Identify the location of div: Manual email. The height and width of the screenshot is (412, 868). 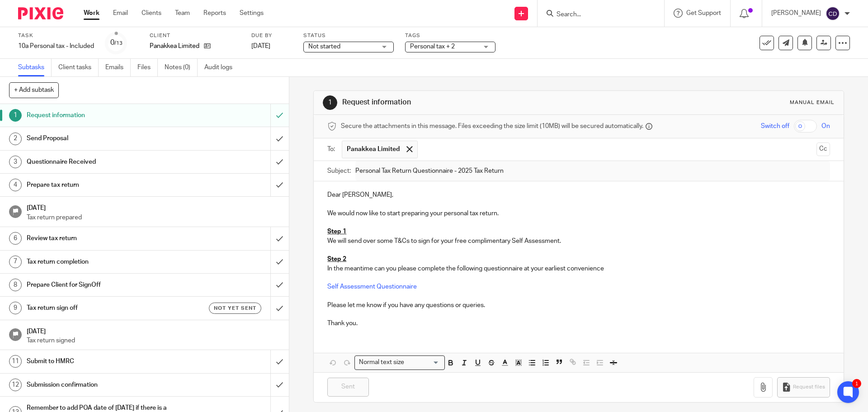
(812, 103).